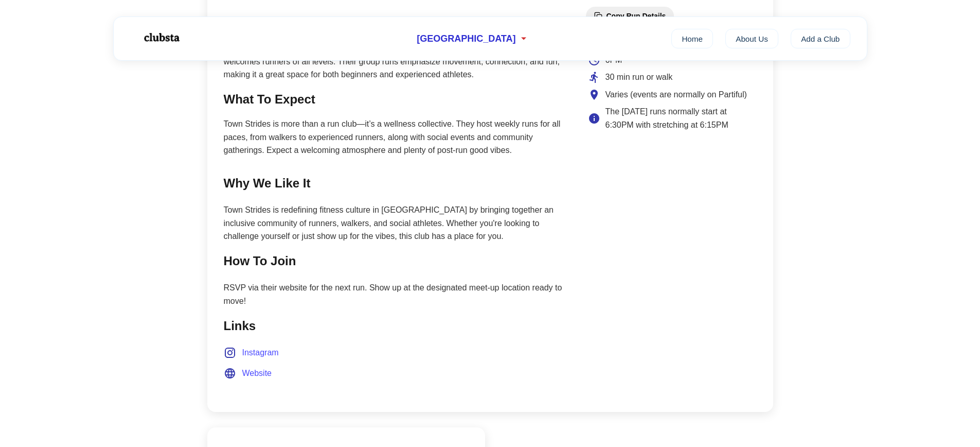  What do you see at coordinates (630, 16) in the screenshot?
I see `button: Copy Run Details` at bounding box center [630, 16].